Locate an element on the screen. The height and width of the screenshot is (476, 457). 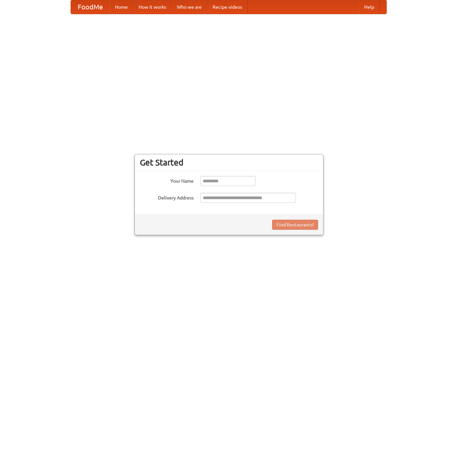
a: Home is located at coordinates (122, 7).